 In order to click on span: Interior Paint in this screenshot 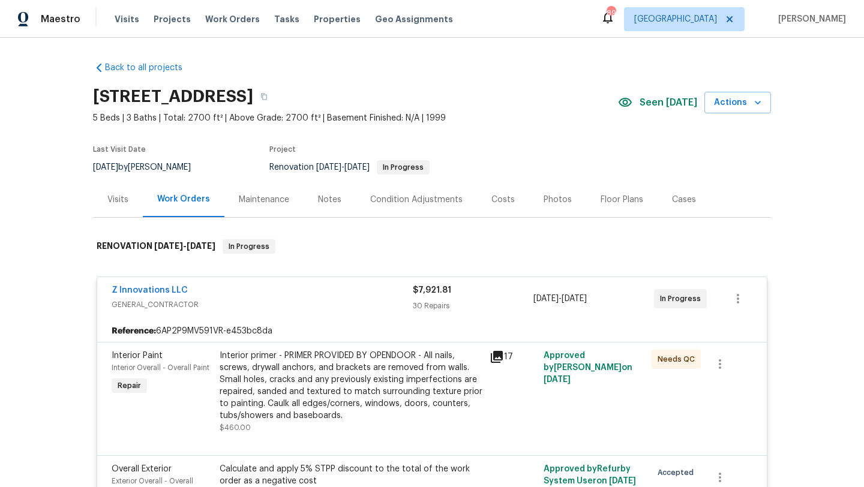, I will do `click(137, 356)`.